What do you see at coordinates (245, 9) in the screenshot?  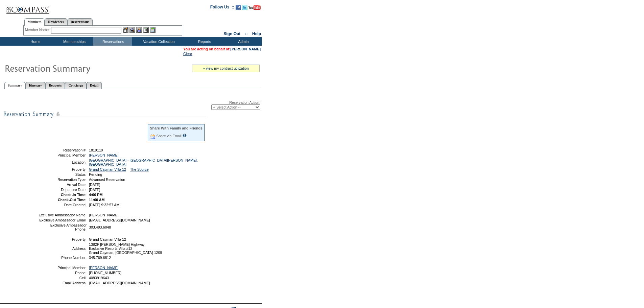 I see `a: Follow us on Twitter` at bounding box center [245, 9].